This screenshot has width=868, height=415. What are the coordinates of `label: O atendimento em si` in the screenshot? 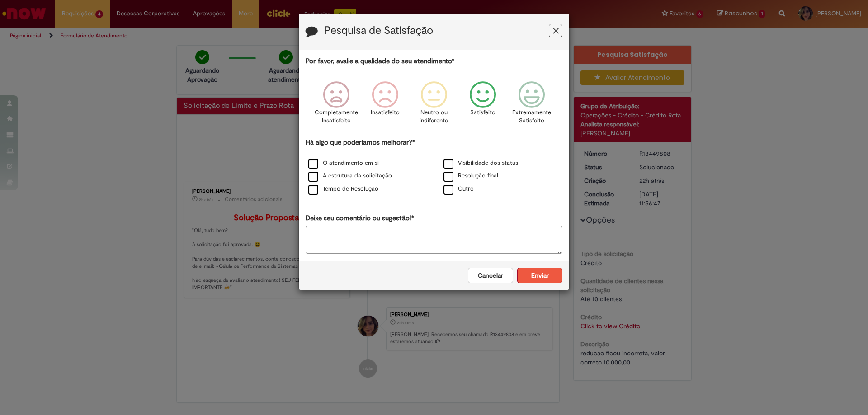 It's located at (343, 163).